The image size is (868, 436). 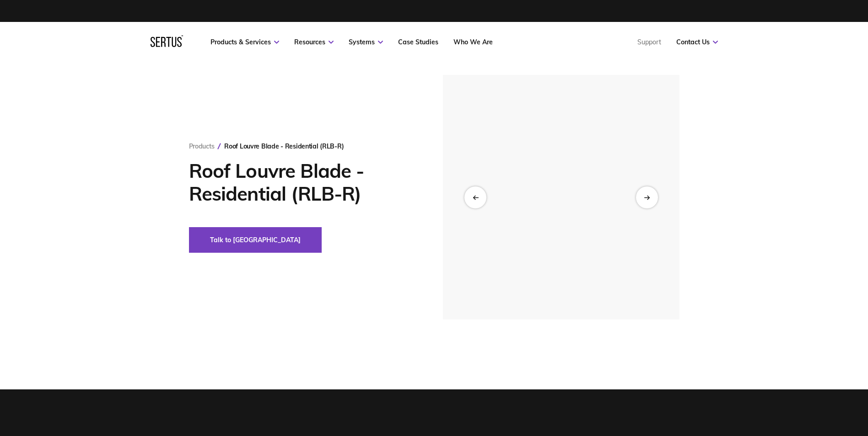 I want to click on a: Systems, so click(x=366, y=42).